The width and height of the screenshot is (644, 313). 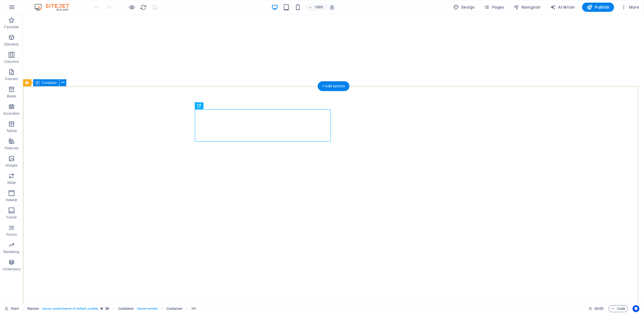 What do you see at coordinates (11, 252) in the screenshot?
I see `p: Marketing` at bounding box center [11, 252].